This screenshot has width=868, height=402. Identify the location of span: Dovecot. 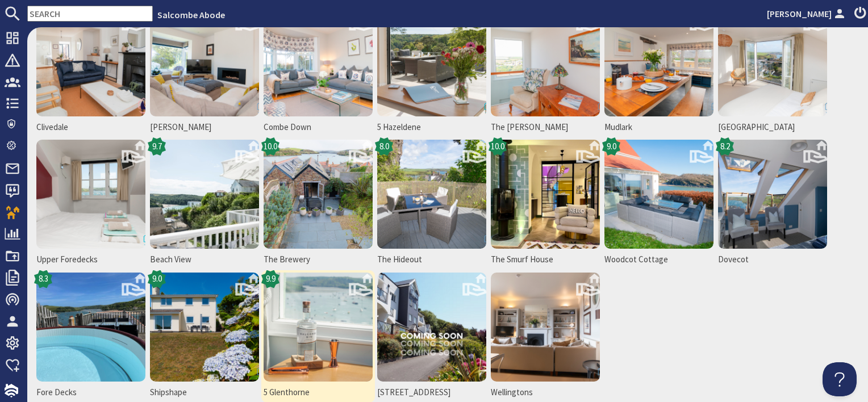
(772, 260).